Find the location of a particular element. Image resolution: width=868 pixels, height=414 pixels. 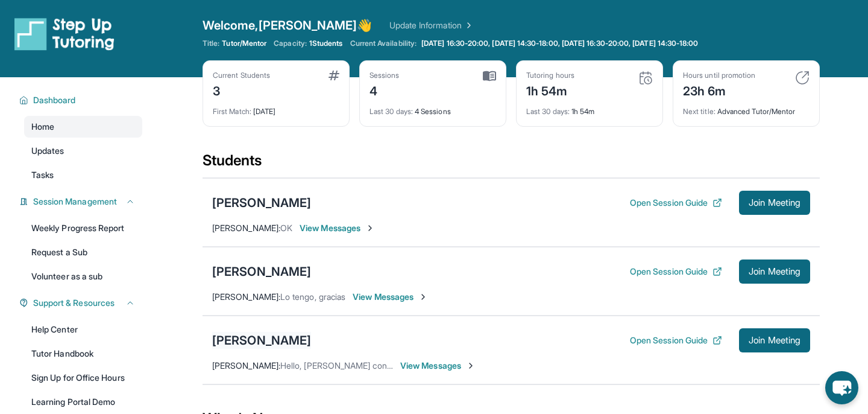

div: 4 is located at coordinates (385, 90).